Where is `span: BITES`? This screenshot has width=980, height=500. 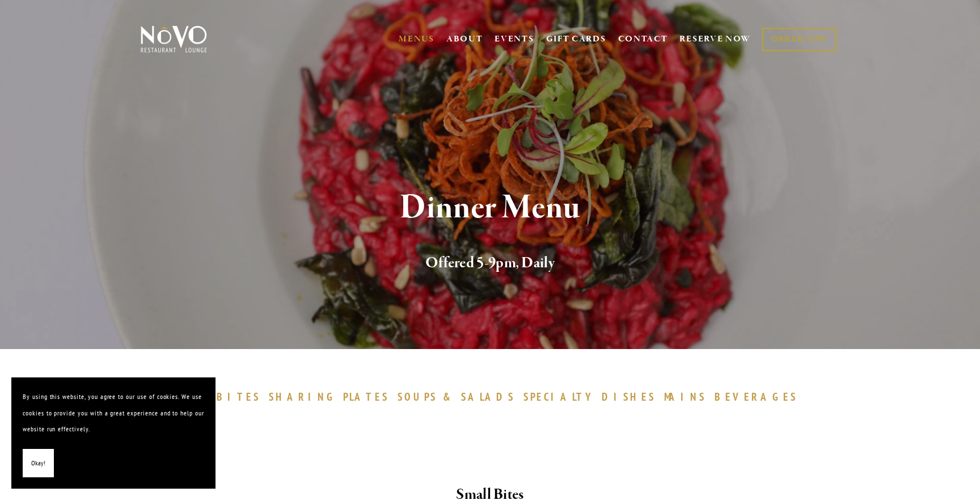 span: BITES is located at coordinates (238, 396).